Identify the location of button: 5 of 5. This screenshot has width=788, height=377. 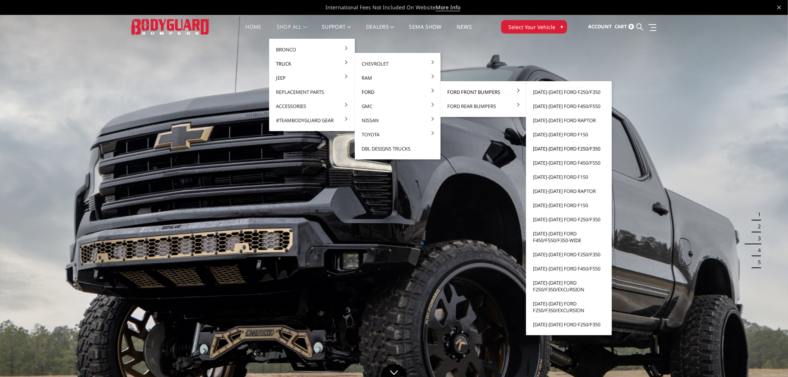
(758, 262).